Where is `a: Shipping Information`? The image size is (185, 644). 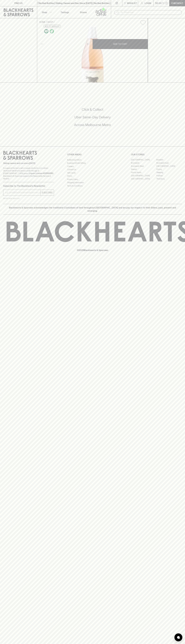 a: Shipping Information is located at coordinates (92, 182).